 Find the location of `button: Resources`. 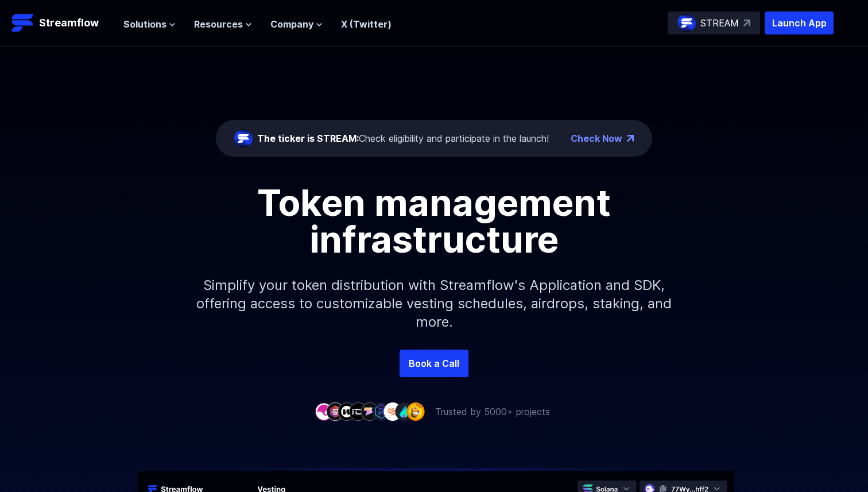

button: Resources is located at coordinates (223, 24).